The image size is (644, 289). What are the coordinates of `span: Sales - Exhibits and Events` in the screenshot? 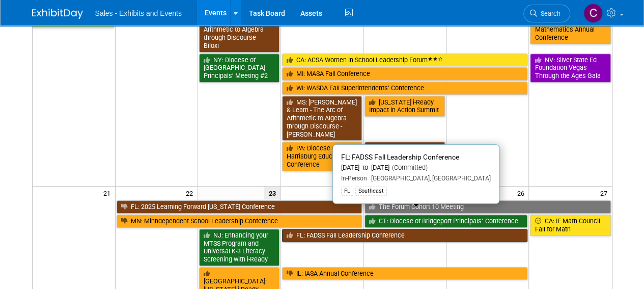 It's located at (139, 13).